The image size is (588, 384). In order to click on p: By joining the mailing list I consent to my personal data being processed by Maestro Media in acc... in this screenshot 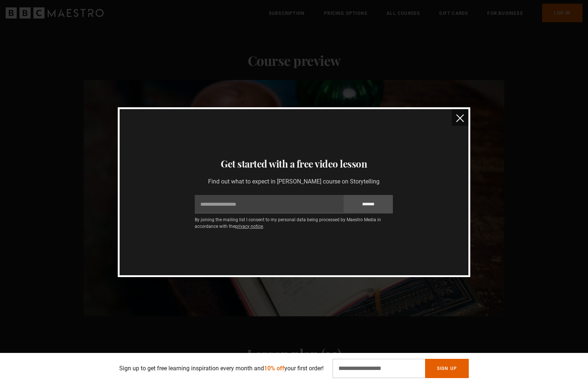, I will do `click(294, 223)`.